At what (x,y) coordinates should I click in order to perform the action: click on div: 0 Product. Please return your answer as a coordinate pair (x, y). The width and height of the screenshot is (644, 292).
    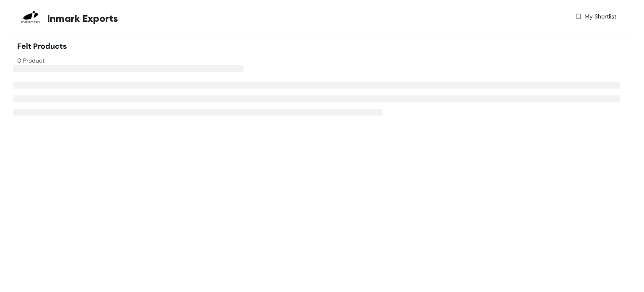
    Looking at the image, I should click on (168, 59).